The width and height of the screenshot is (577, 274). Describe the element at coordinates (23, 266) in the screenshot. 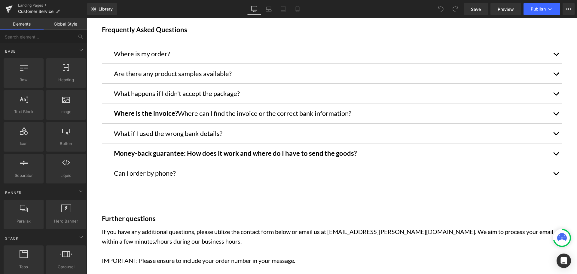

I see `span: Tabs` at that location.